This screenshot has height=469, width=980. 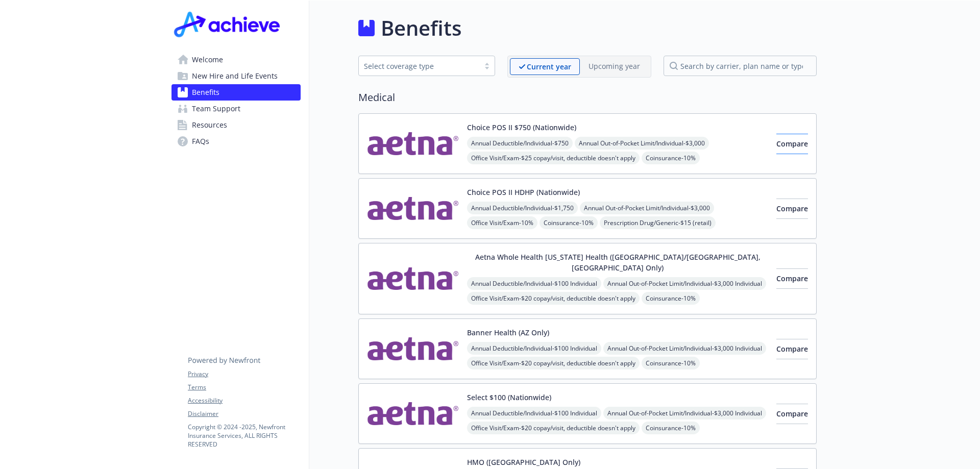 What do you see at coordinates (244, 435) in the screenshot?
I see `p: Copyright © 2024 - 2025 , Newfront Insurance Services, ALL RIGHTS RESERVED` at bounding box center [244, 435].